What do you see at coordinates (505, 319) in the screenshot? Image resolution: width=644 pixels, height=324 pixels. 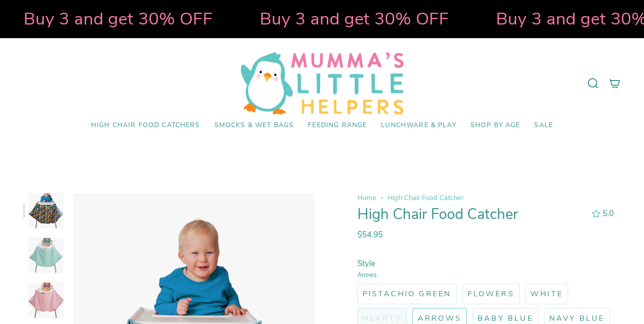 I see `span: Baby Blue` at bounding box center [505, 319].